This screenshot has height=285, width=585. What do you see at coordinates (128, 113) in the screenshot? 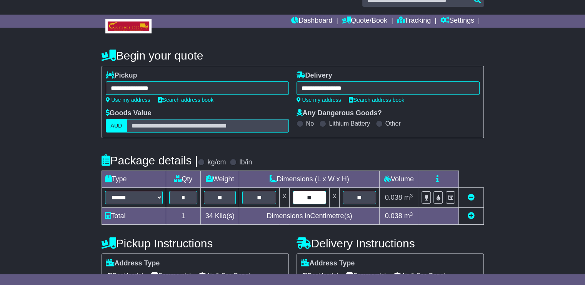
I see `label: Goods Value` at bounding box center [128, 113].